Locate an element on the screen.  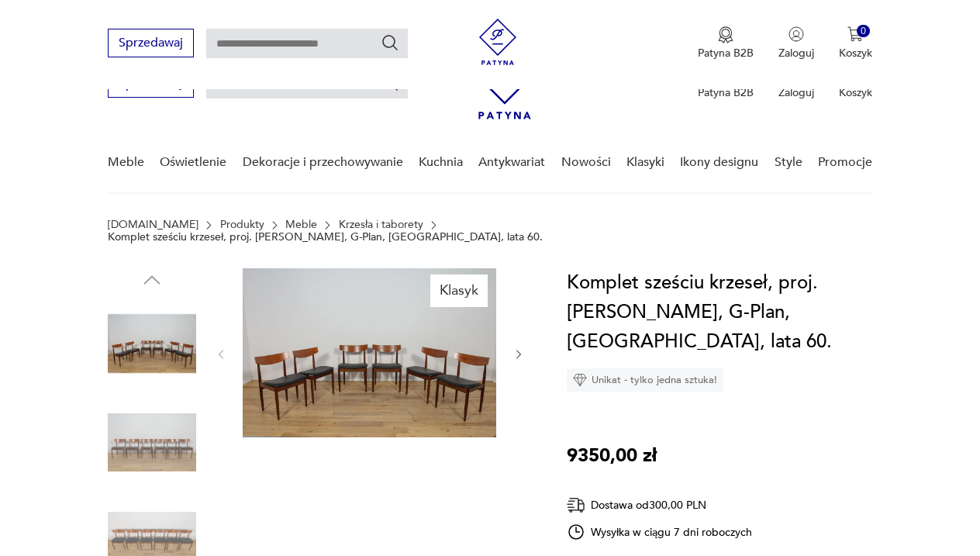
img: Ikonka użytkownika is located at coordinates (796, 35).